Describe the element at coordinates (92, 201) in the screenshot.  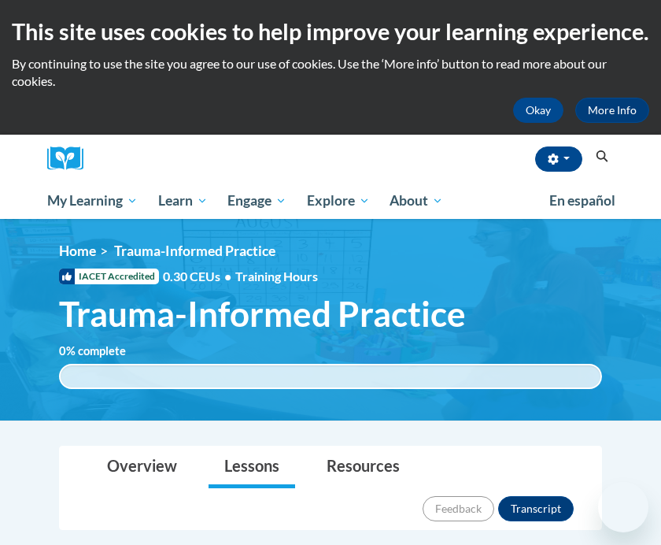
I see `span: My Learning` at that location.